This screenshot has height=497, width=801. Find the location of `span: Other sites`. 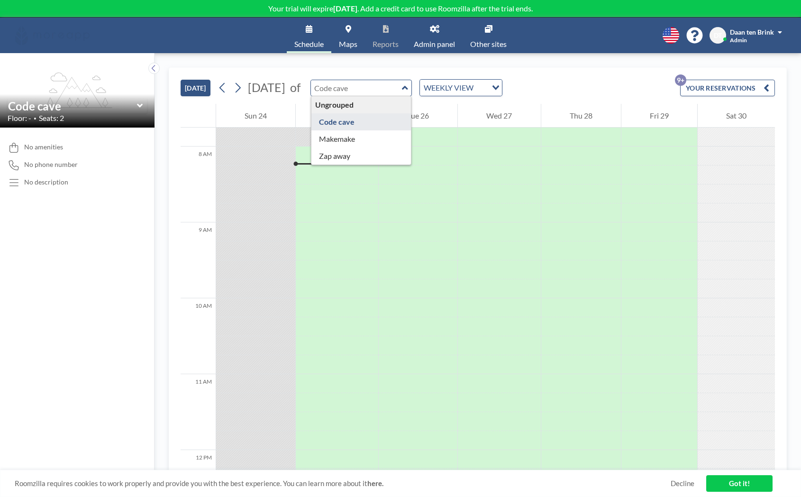

span: Other sites is located at coordinates (488, 44).